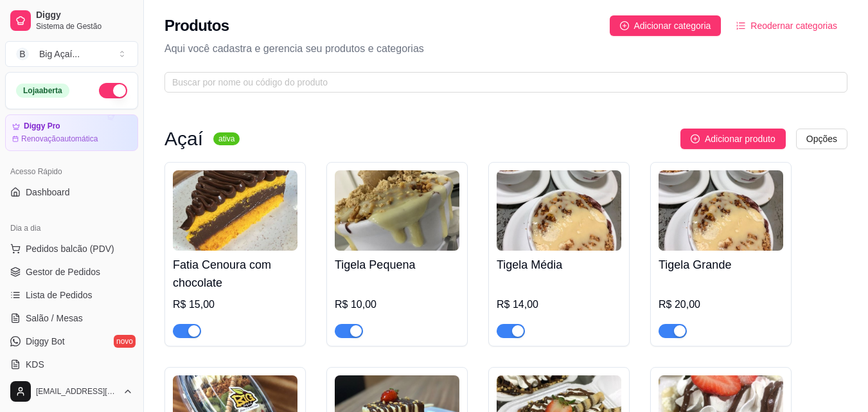  Describe the element at coordinates (71, 21) in the screenshot. I see `a: DiggySistema de Gestão` at that location.